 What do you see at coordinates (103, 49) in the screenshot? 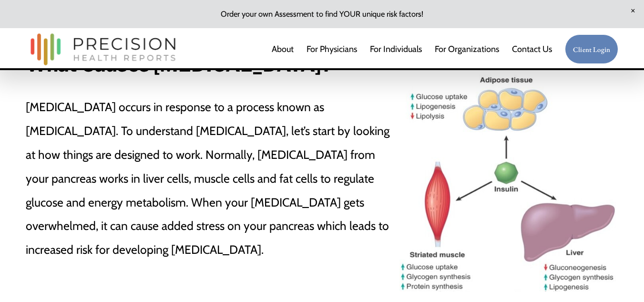
I see `img: Precision Health Reports` at bounding box center [103, 49].